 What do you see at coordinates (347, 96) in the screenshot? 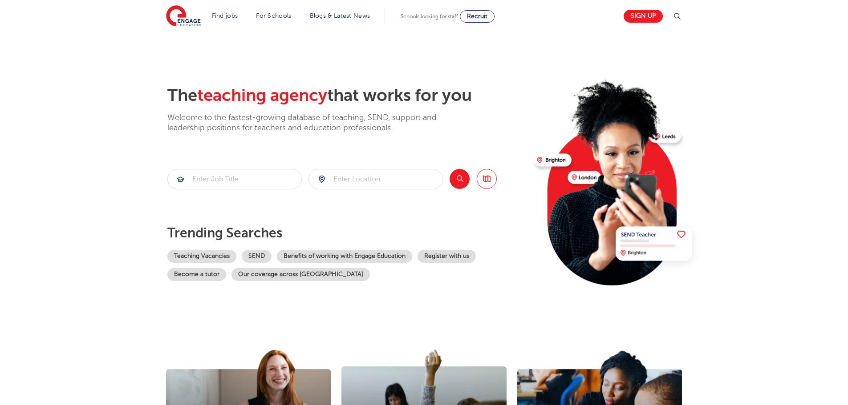
I see `h2: The that works for you` at bounding box center [347, 96].